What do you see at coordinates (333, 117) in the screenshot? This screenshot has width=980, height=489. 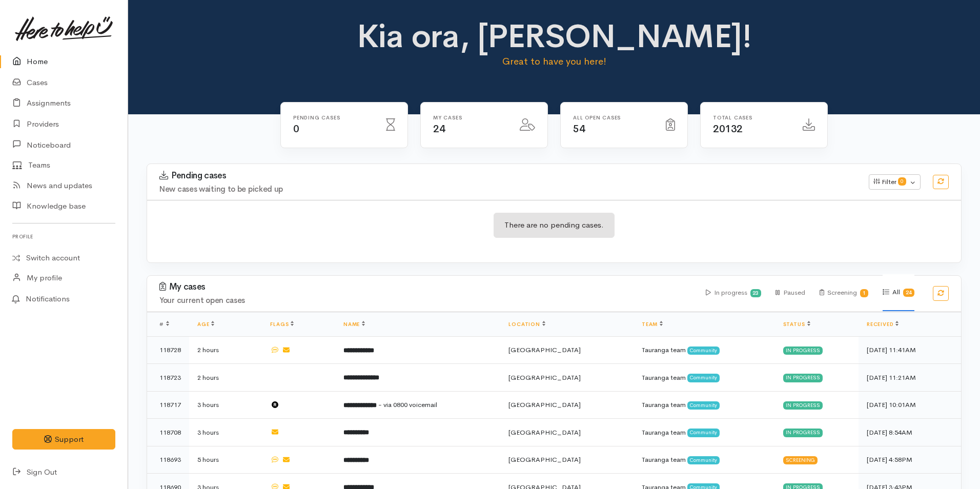 I see `h6: Pending cases` at bounding box center [333, 117].